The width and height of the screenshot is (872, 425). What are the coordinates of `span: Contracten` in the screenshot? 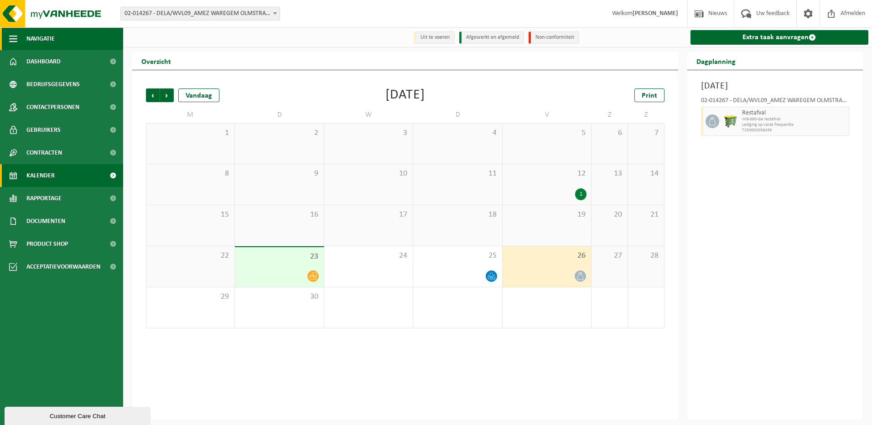 It's located at (44, 153).